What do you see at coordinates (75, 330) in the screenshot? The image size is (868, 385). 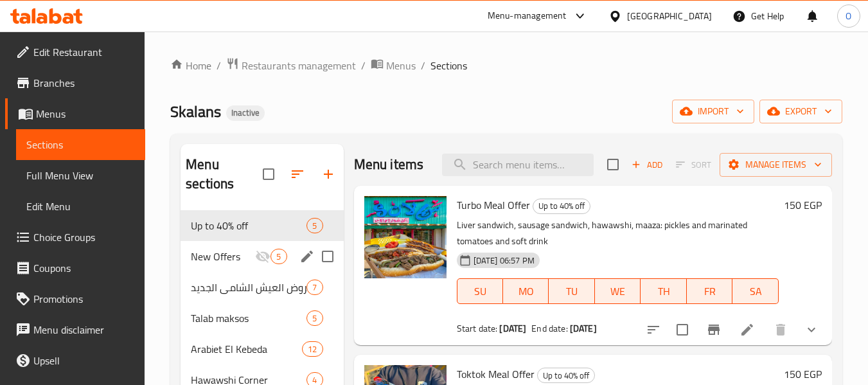 I see `a: Menu disclaimer` at bounding box center [75, 330].